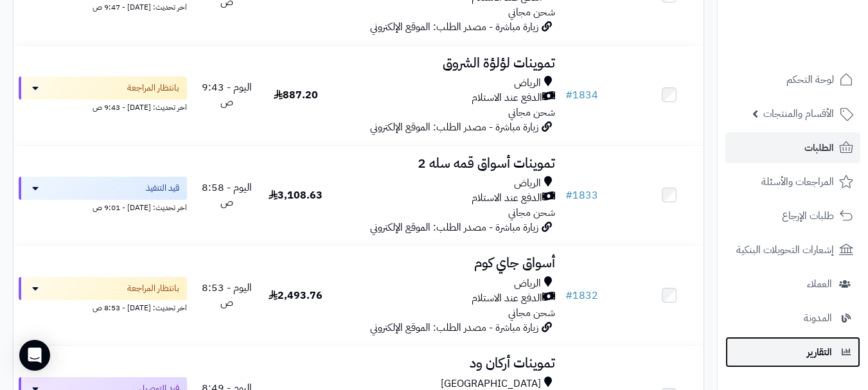  What do you see at coordinates (808, 216) in the screenshot?
I see `span: طلبات الإرجاع` at bounding box center [808, 216].